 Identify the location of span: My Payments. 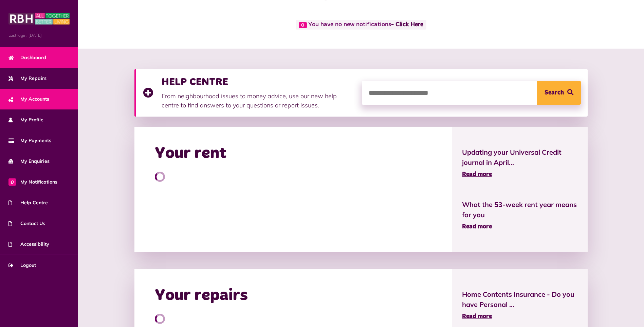
(30, 141).